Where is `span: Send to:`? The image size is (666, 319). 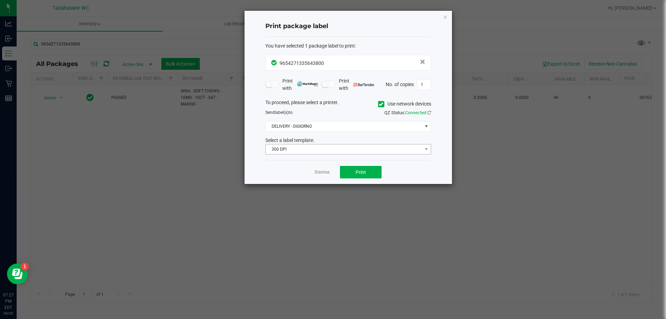
span: Send to: is located at coordinates (279, 112).